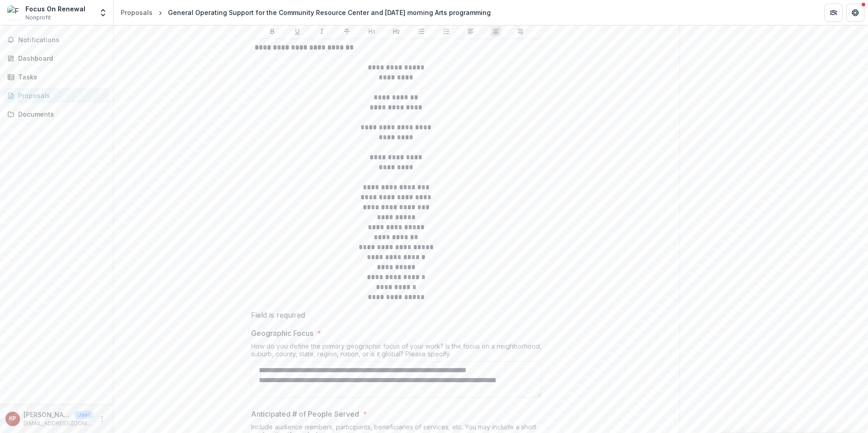  What do you see at coordinates (322, 32) in the screenshot?
I see `button: Italicize` at bounding box center [322, 32].